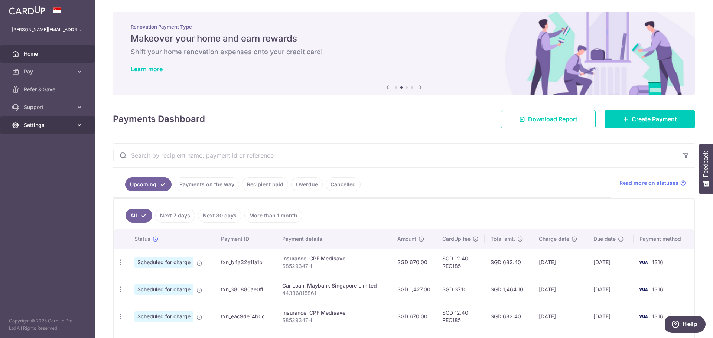 The image size is (713, 338). What do you see at coordinates (404, 27) in the screenshot?
I see `p: Renovation Payment Type` at bounding box center [404, 27].